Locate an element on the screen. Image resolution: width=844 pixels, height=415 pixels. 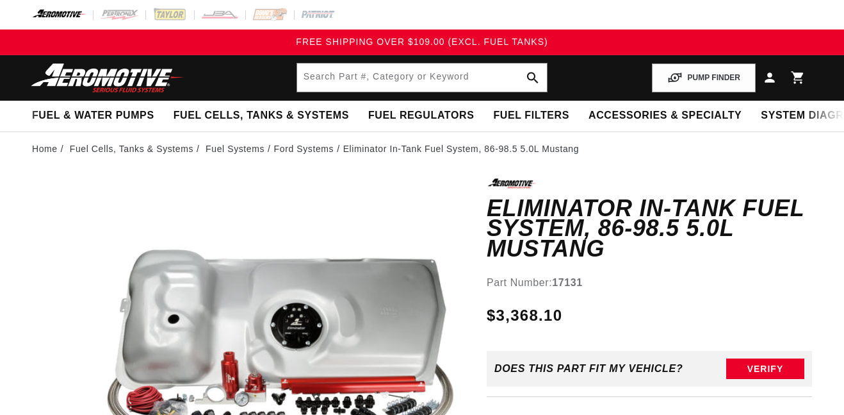
summary: Accessories & Specialty is located at coordinates (665, 115).